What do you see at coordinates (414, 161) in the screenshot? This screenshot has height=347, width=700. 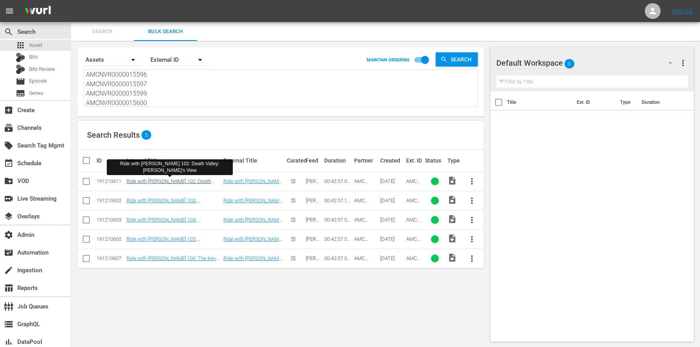 I see `div: Ext. ID` at bounding box center [414, 161].